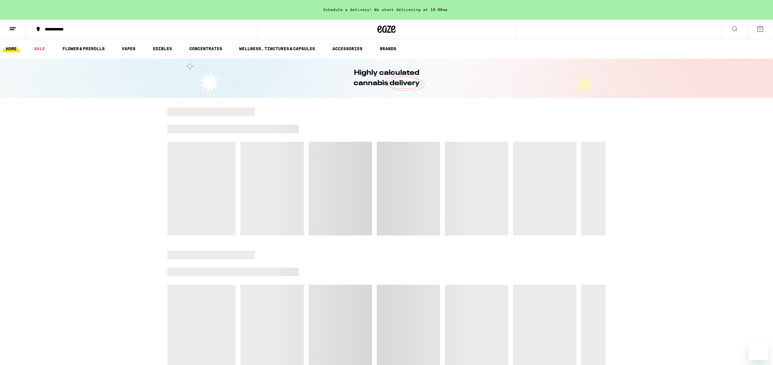  I want to click on a: EDIBLES, so click(162, 49).